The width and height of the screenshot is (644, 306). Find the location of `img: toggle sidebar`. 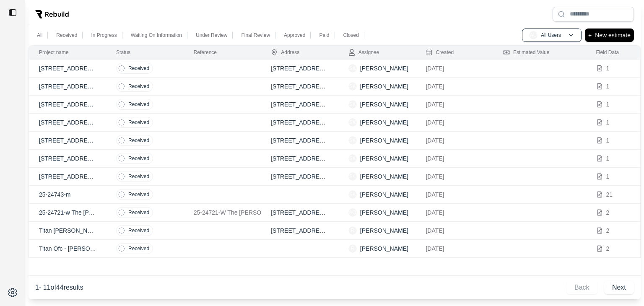

img: toggle sidebar is located at coordinates (13, 13).